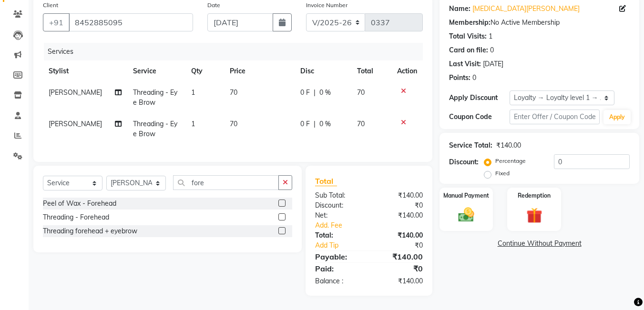 The width and height of the screenshot is (644, 310). I want to click on div: Points:, so click(460, 78).